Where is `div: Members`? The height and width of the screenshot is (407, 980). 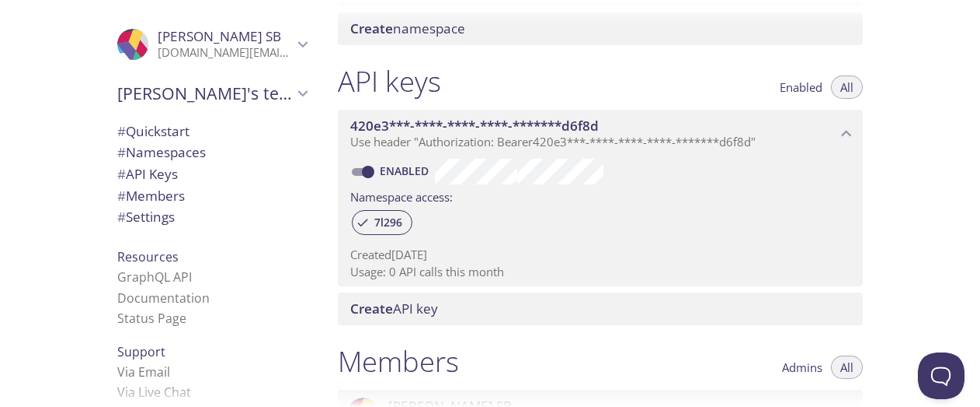 div: Members is located at coordinates (212, 196).